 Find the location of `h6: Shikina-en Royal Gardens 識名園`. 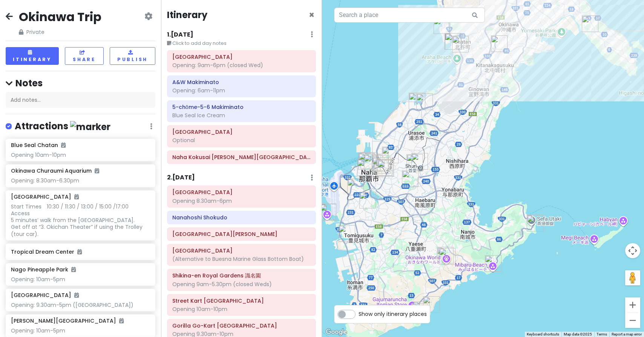

h6: Shikina-en Royal Gardens 識名園 is located at coordinates (241, 276).